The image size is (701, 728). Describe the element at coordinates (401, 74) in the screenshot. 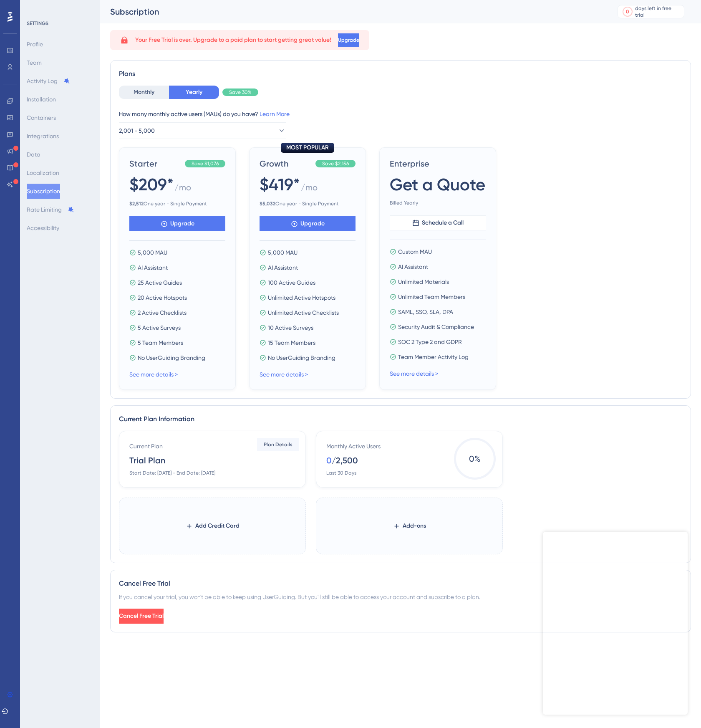

I see `div: Plans` at that location.